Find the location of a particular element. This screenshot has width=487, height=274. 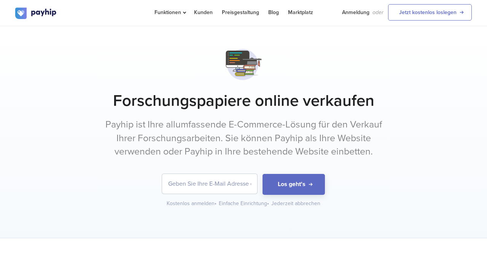

p: Payhip ist Ihre allumfassende E-Commerce-Lösung für den Verkauf Ihrer Forschungsarbeiten. Sie kön... is located at coordinates (244, 138).